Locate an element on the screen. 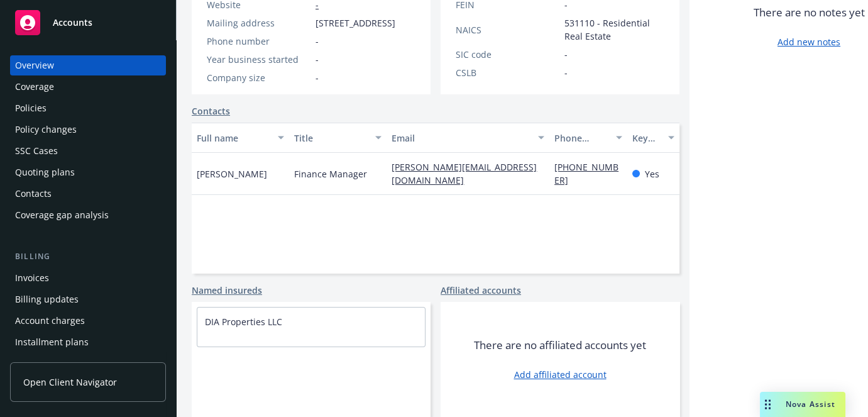  div: Company size is located at coordinates (258, 78).